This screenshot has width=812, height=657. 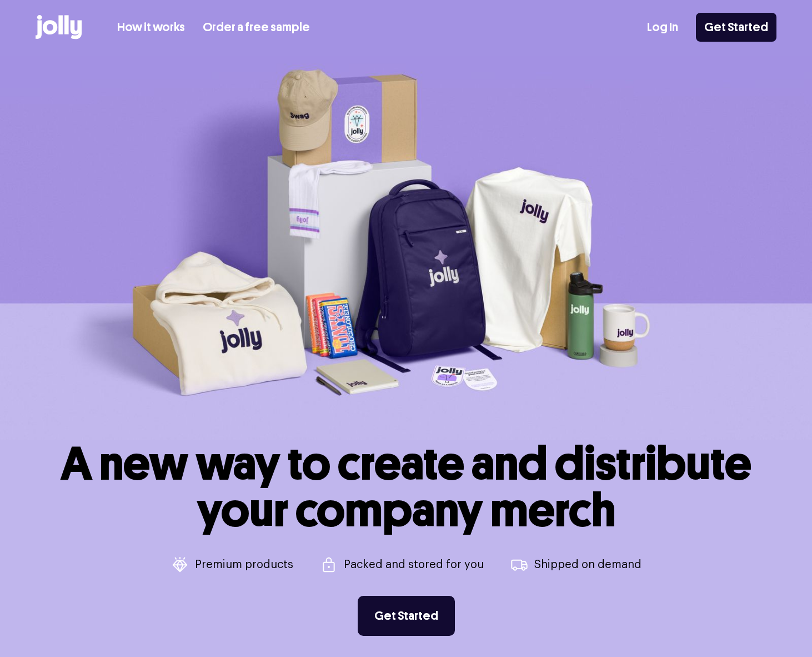 What do you see at coordinates (406, 487) in the screenshot?
I see `h1: A new way to create and distribute your company merch` at bounding box center [406, 487].